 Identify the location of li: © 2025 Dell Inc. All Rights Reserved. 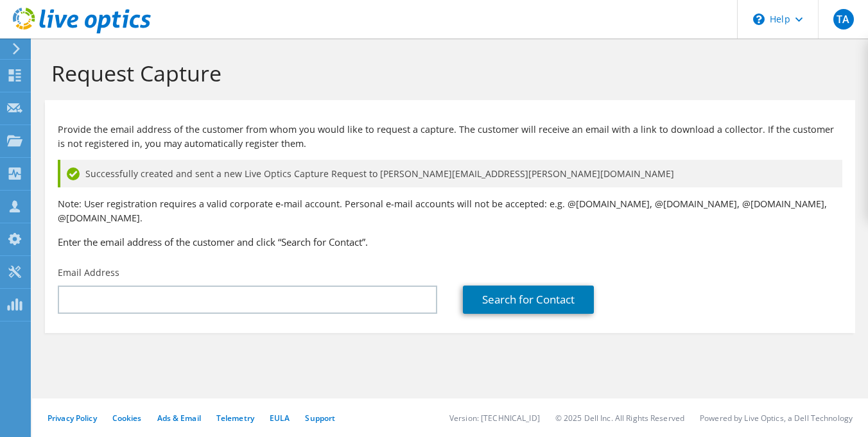
(620, 418).